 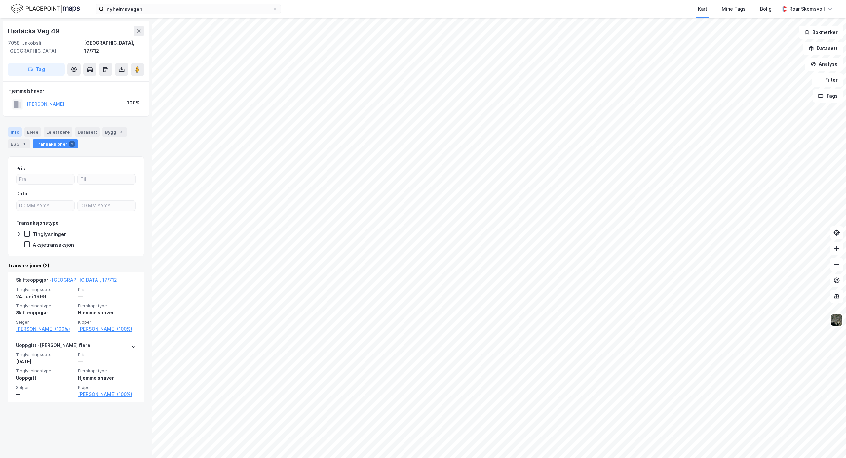 What do you see at coordinates (24, 144) in the screenshot?
I see `div: 1` at bounding box center [24, 144].